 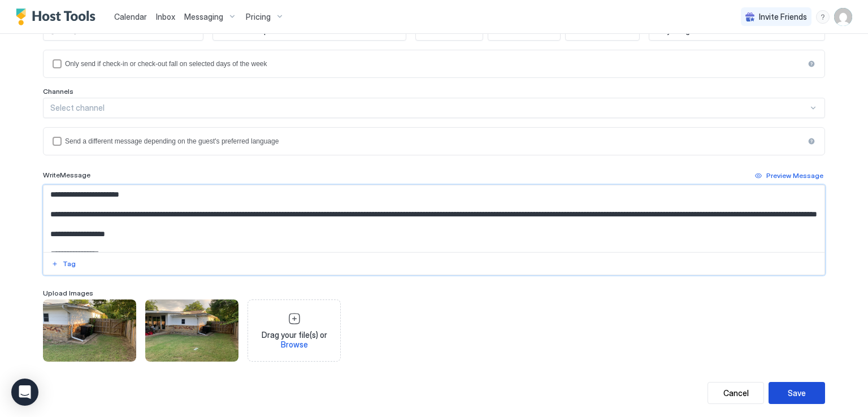 I want to click on span: Drag your file(s) or, so click(x=294, y=340).